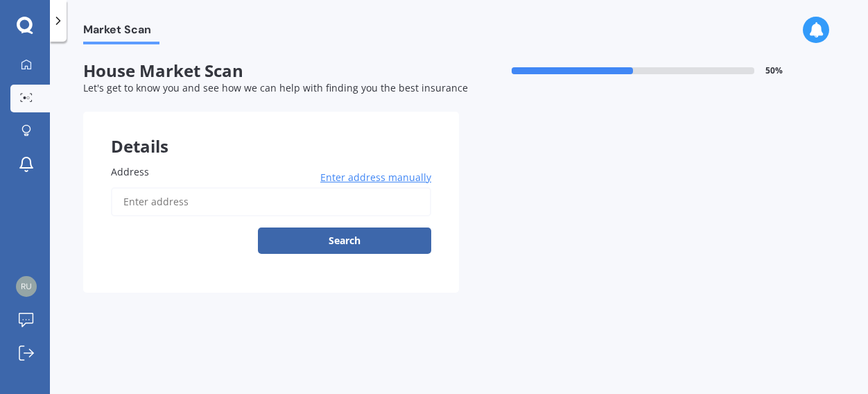  I want to click on span: Address, so click(129, 171).